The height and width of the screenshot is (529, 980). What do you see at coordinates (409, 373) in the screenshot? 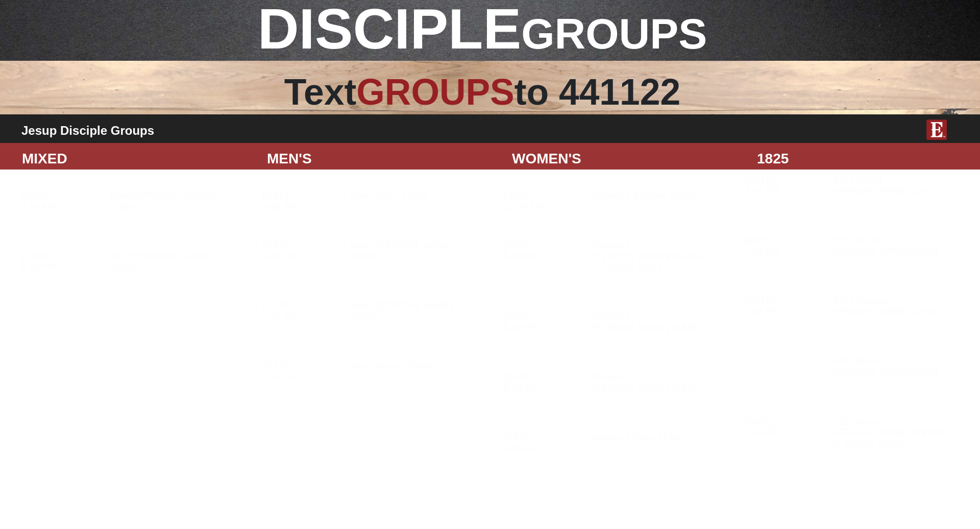
I see `h4: Mens Flores 31545` at bounding box center [409, 373].